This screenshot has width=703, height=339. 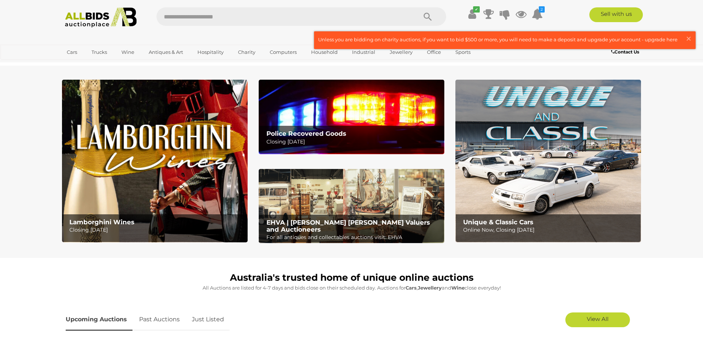 I want to click on a: View All, so click(x=598, y=320).